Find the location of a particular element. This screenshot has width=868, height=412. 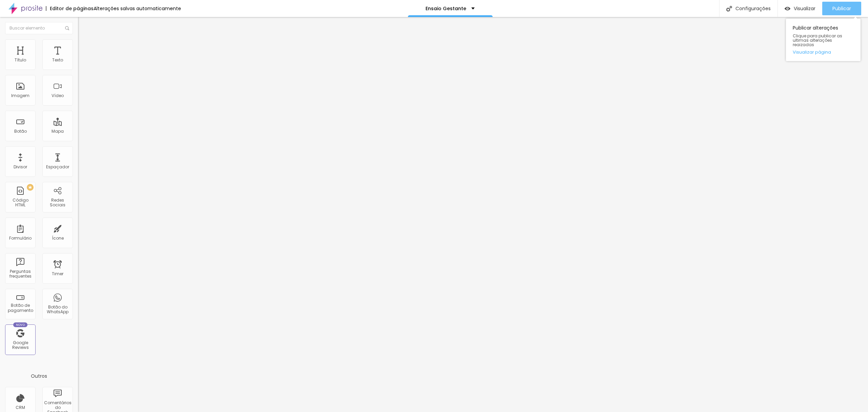

div: Novo is located at coordinates (20, 325).